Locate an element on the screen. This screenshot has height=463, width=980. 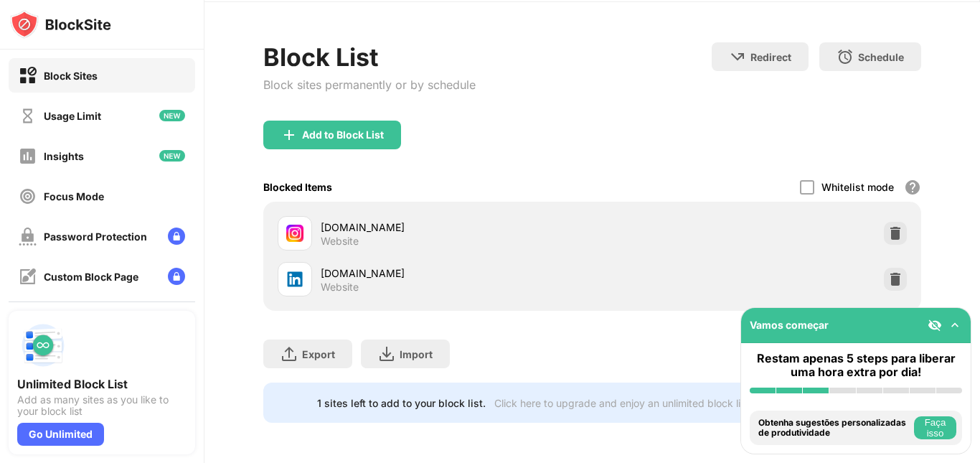
div: Focus Mode is located at coordinates (74, 196).